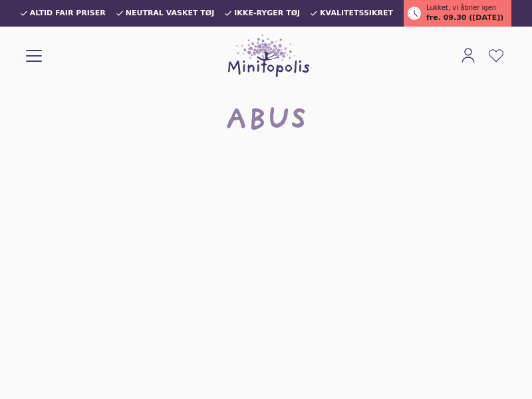 The width and height of the screenshot is (532, 399). What do you see at coordinates (266, 122) in the screenshot?
I see `h1: ABUS` at bounding box center [266, 122].